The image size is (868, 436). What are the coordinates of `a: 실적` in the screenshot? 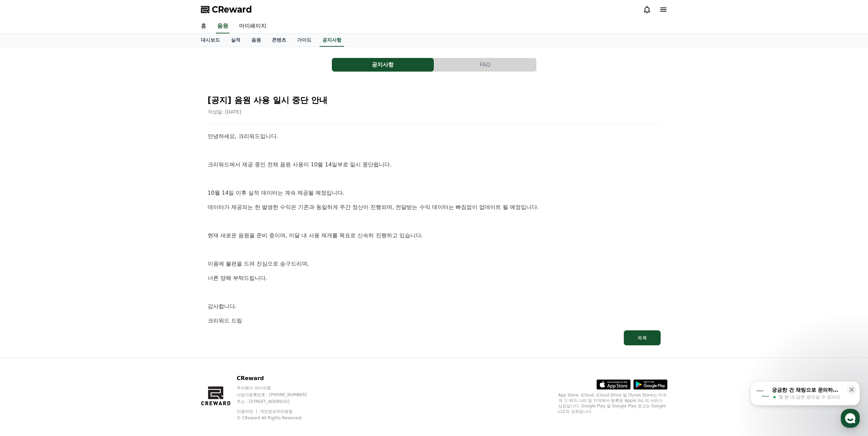 It's located at (236, 41).